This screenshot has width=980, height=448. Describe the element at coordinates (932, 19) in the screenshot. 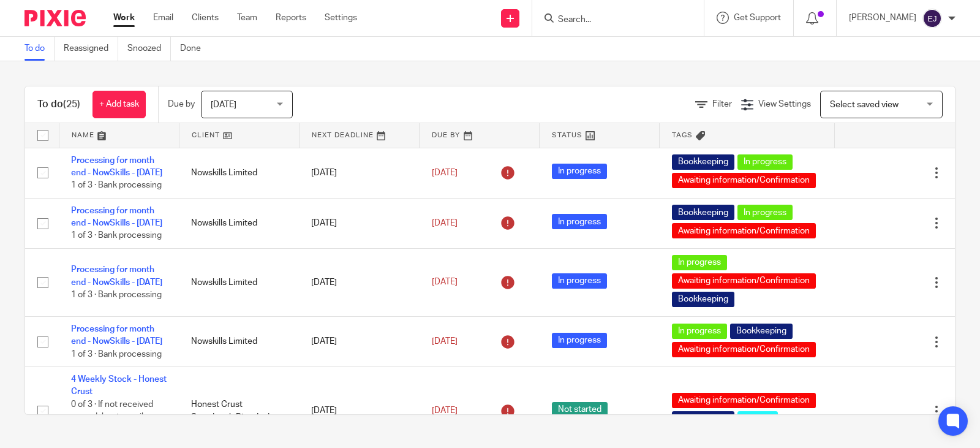

I see `img: svg%3E` at that location.